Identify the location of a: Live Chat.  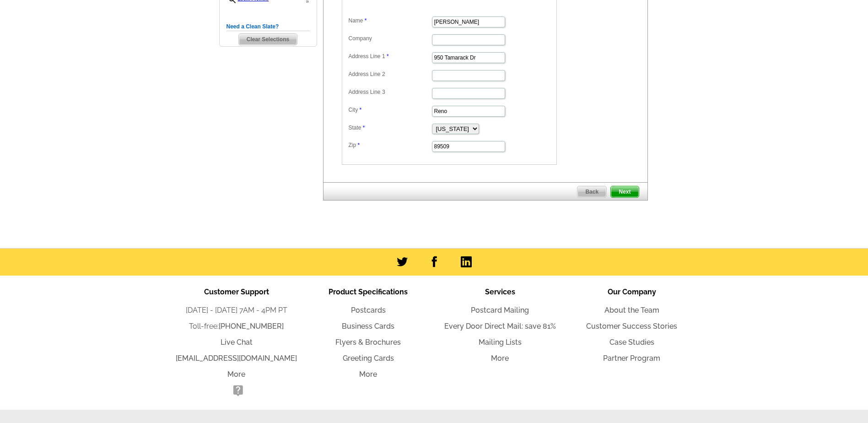
(237, 342).